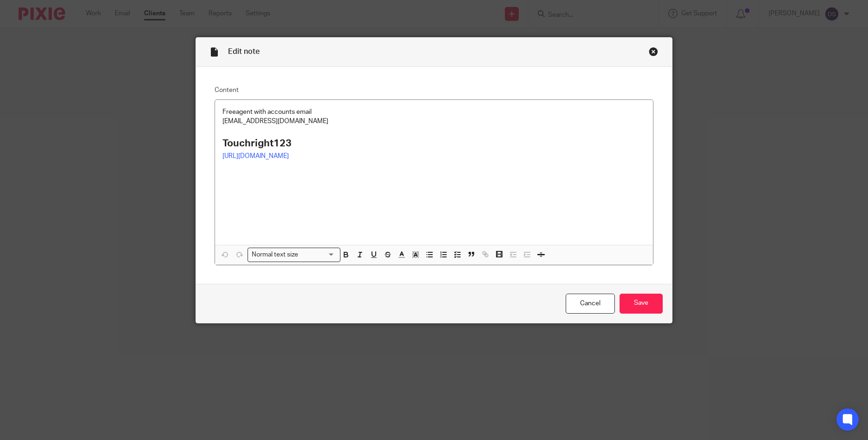 The width and height of the screenshot is (868, 440). What do you see at coordinates (653, 52) in the screenshot?
I see `div: Close this dialog window` at bounding box center [653, 52].